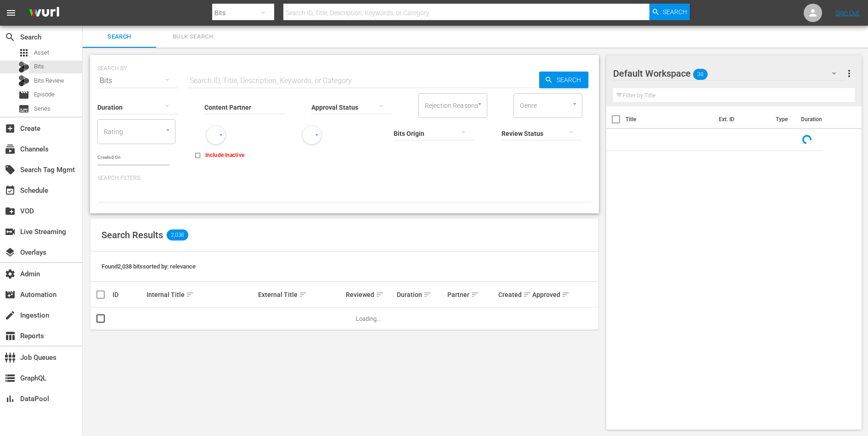  I want to click on span: Search Results, so click(132, 235).